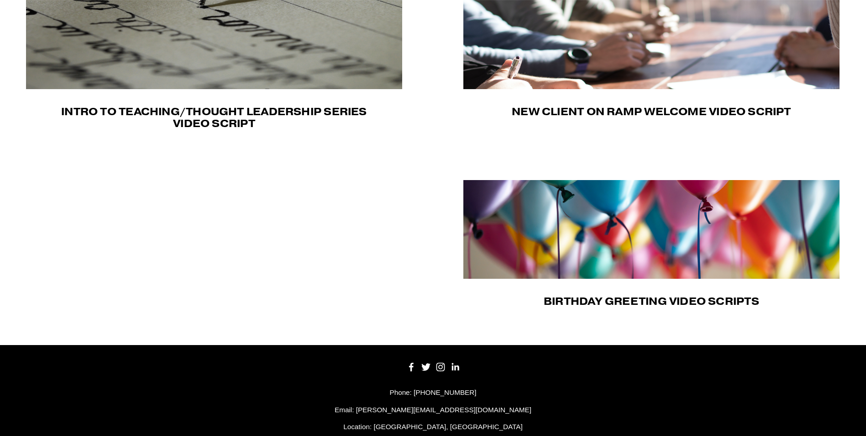  I want to click on a: Facebook, so click(411, 367).